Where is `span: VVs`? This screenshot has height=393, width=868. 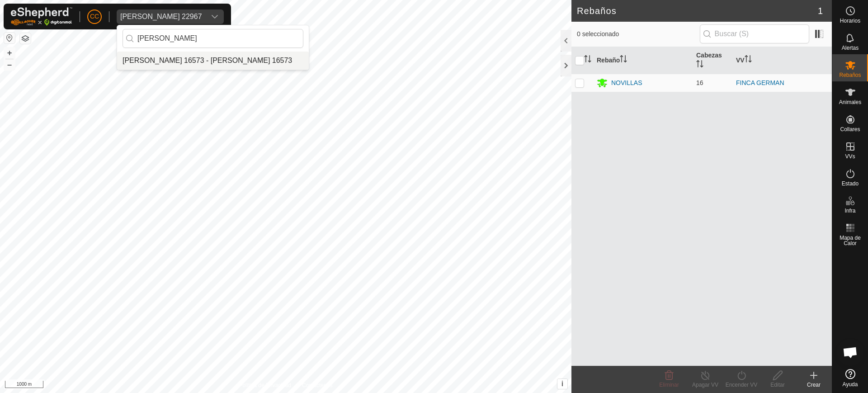 span: VVs is located at coordinates (849, 156).